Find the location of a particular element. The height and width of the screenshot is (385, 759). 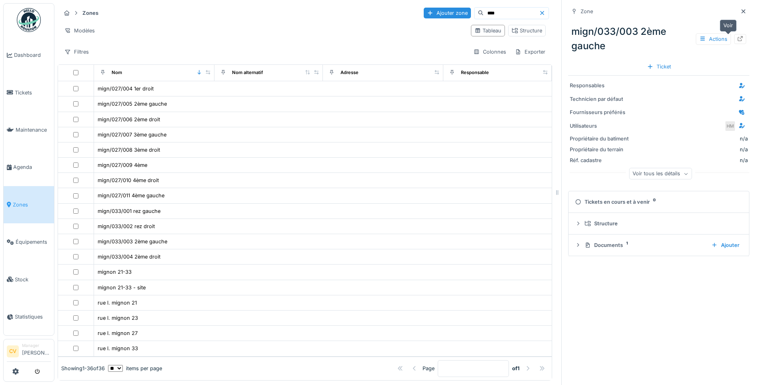

a: Maintenance is located at coordinates (29, 130).